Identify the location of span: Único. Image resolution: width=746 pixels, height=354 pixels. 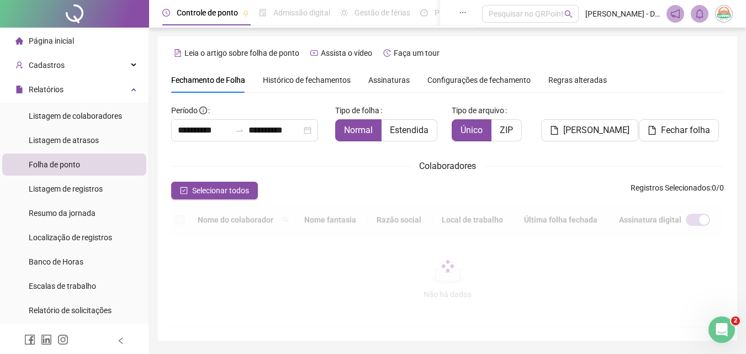
(472, 130).